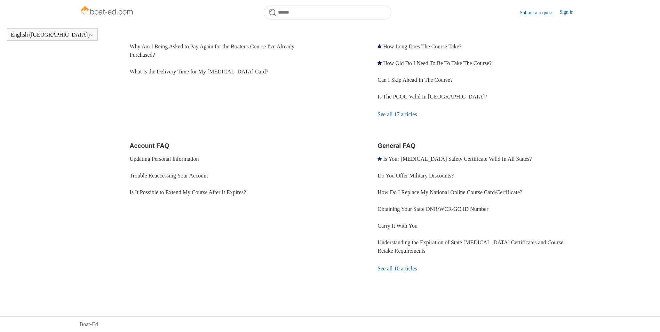 The image size is (660, 332). Describe the element at coordinates (188, 192) in the screenshot. I see `a: Is It Possible to Extend My Course After It Expires?` at that location.